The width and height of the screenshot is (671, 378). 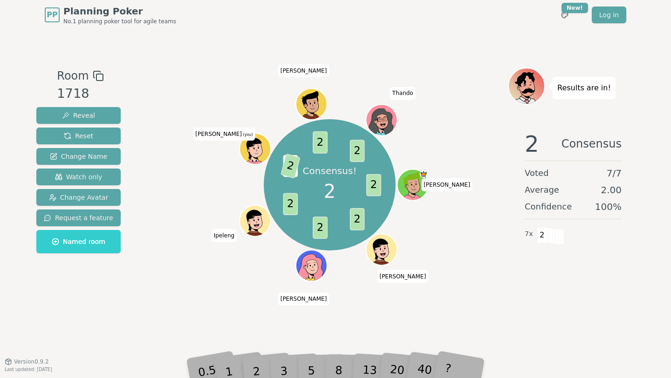 What do you see at coordinates (584, 88) in the screenshot?
I see `p: Results are in!` at bounding box center [584, 88].